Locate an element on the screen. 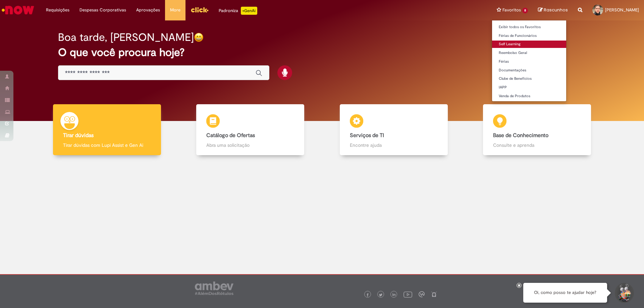 The height and width of the screenshot is (308, 644). h2: O que você procura hoje? is located at coordinates (322, 52).